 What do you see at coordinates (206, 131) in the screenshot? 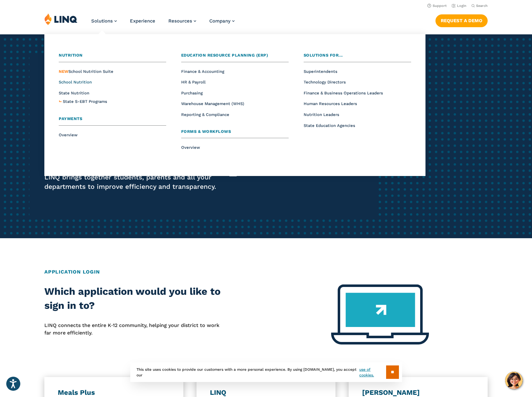
I see `span: Forms & Workflows` at bounding box center [206, 131].